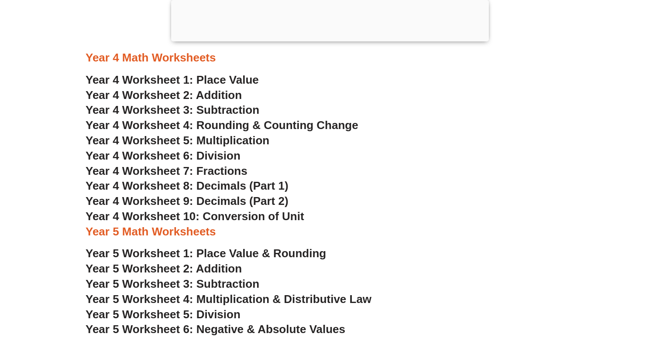 This screenshot has height=337, width=660. Describe the element at coordinates (164, 269) in the screenshot. I see `a: Year 5 Worksheet 2: Addition` at that location.